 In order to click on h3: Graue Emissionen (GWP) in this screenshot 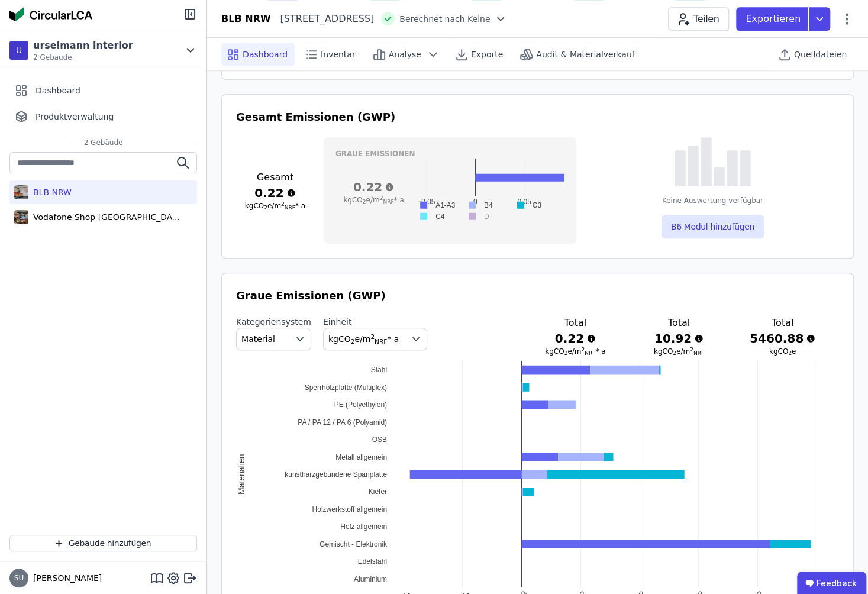, I will do `click(537, 296)`.